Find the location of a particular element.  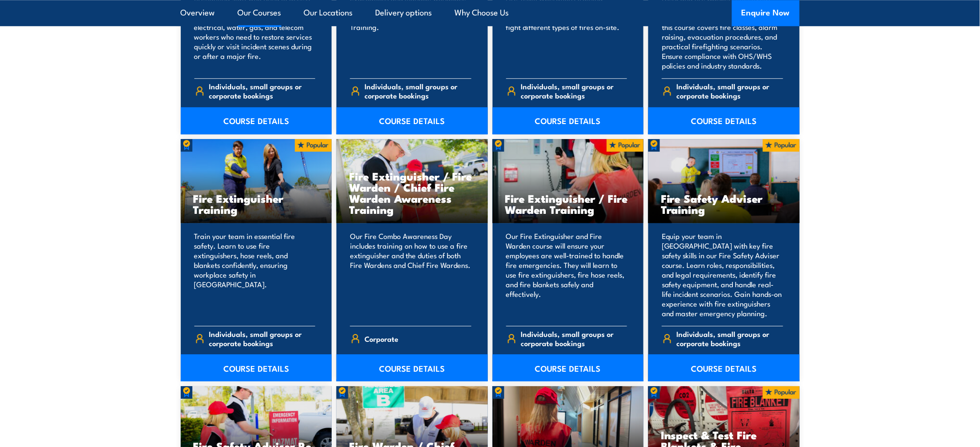

h3: Fire Extinguisher Training is located at coordinates (256, 204).